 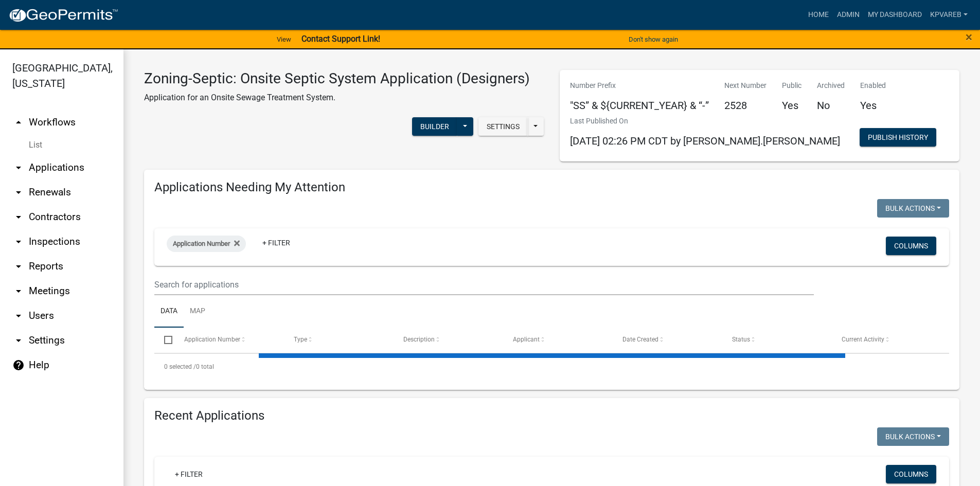 What do you see at coordinates (503, 126) in the screenshot?
I see `button: Settings` at bounding box center [503, 126].